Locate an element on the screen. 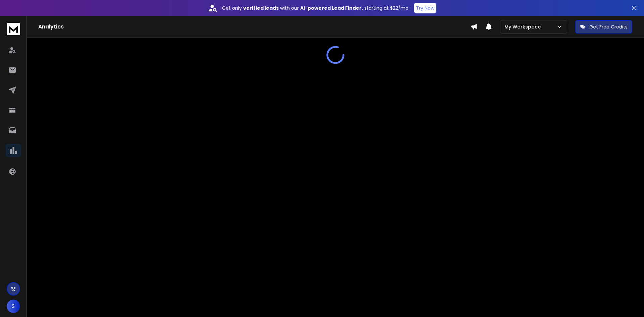 The height and width of the screenshot is (317, 644). p: Try Now is located at coordinates (424, 8).